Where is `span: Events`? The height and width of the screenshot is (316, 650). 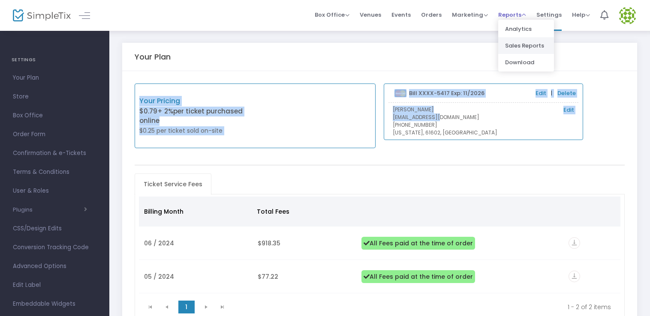
span: Events is located at coordinates (401, 15).